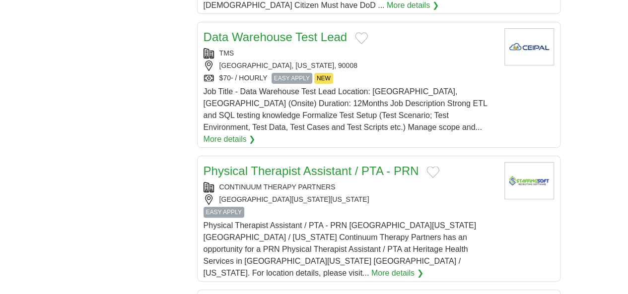 The width and height of the screenshot is (628, 294). Describe the element at coordinates (311, 171) in the screenshot. I see `a: Physical Therapist Assistant / PTA - PRN` at that location.